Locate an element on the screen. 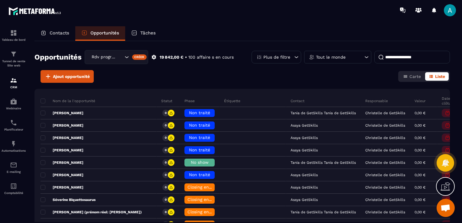  p: Étiquette is located at coordinates (232, 101).